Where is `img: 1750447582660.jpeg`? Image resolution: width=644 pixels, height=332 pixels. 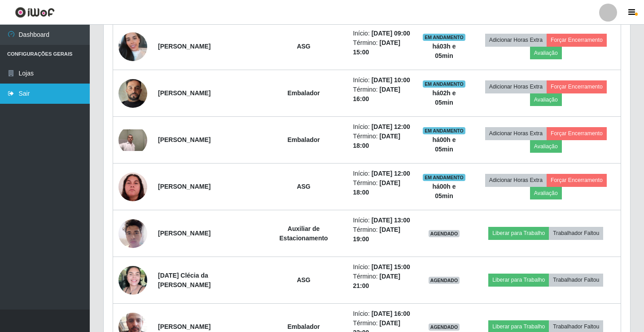 img: 1750447582660.jpeg is located at coordinates (133, 46).